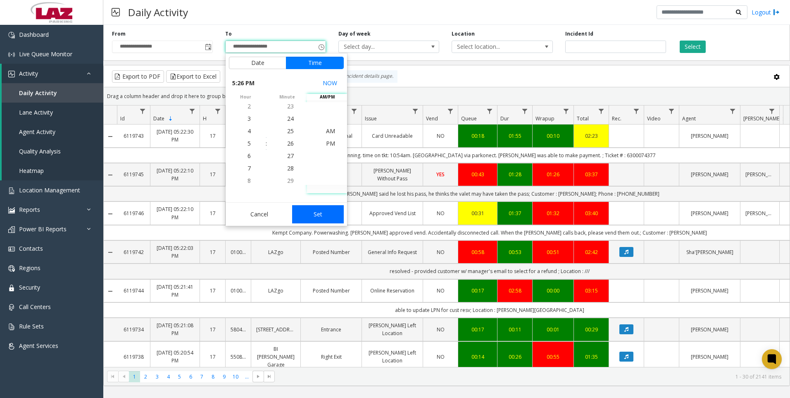 The width and height of the screenshot is (790, 398). What do you see at coordinates (159, 118) in the screenshot?
I see `span: Date` at bounding box center [159, 118].